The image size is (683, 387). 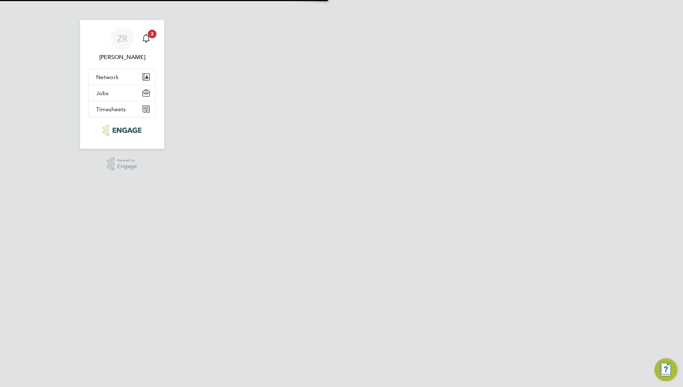 I want to click on span: Engage, so click(x=127, y=166).